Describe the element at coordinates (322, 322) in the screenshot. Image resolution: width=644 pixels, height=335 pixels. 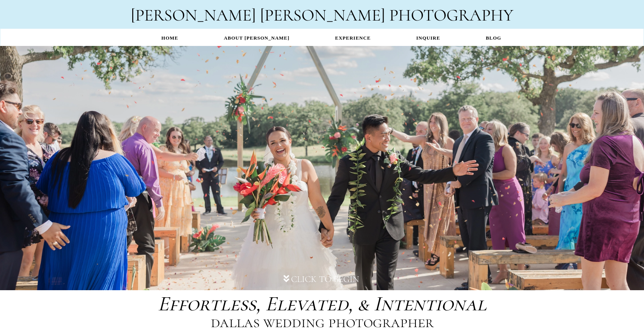
I see `span: dallas wedding photographer` at that location.